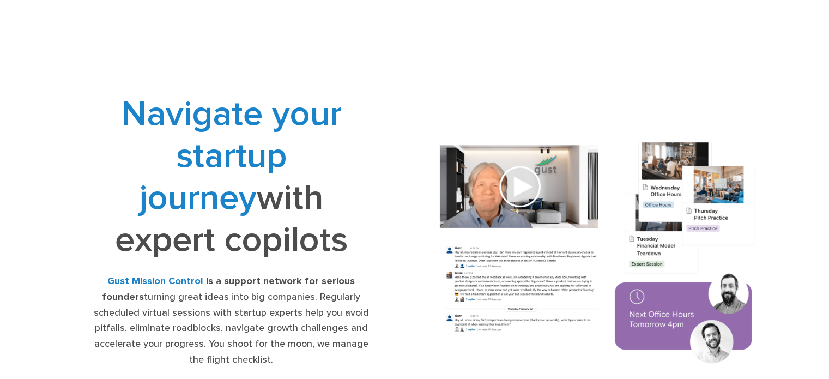 The width and height of the screenshot is (829, 379). I want to click on div: turning great ideas into big companies. Regularly scheduled virtual sessions with startup experts..., so click(231, 320).